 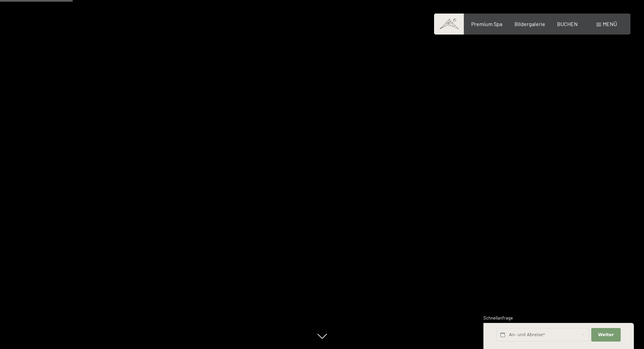 I want to click on span: Menü, so click(x=610, y=23).